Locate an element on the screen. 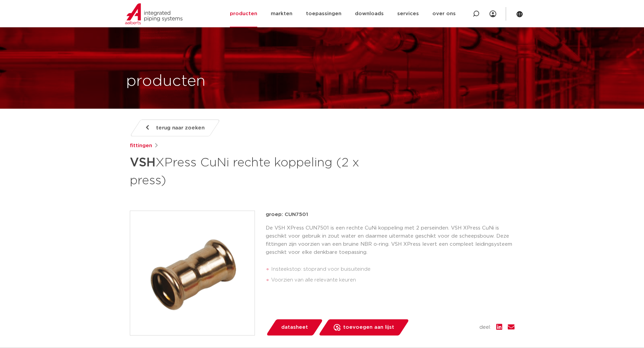  a: terug naar zoeken is located at coordinates (175, 128).